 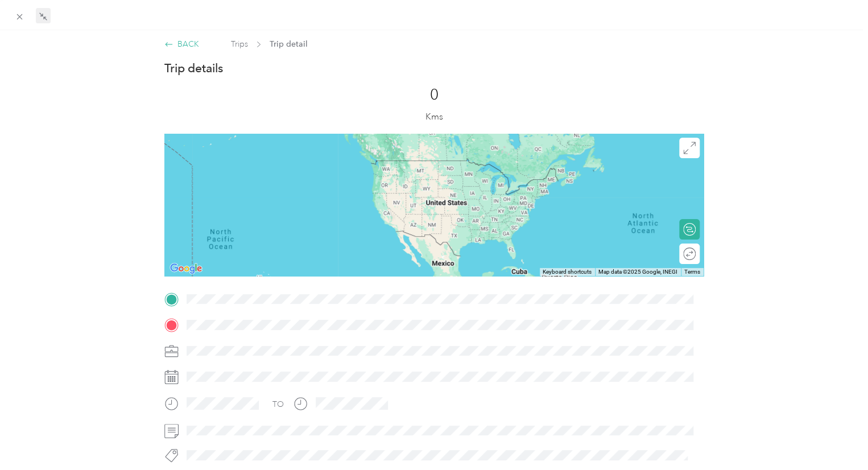 What do you see at coordinates (638, 271) in the screenshot?
I see `span: Map data ©2025 Google, INEGI` at bounding box center [638, 271].